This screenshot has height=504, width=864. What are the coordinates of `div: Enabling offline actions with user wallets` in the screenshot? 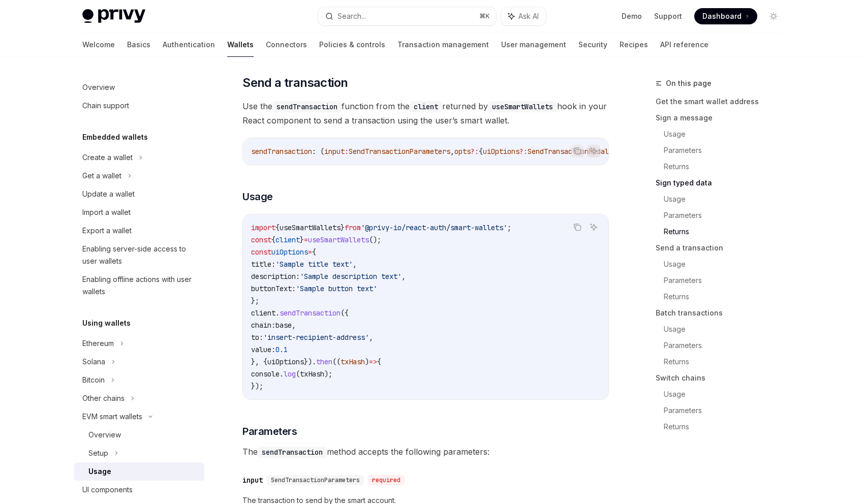 It's located at (140, 285).